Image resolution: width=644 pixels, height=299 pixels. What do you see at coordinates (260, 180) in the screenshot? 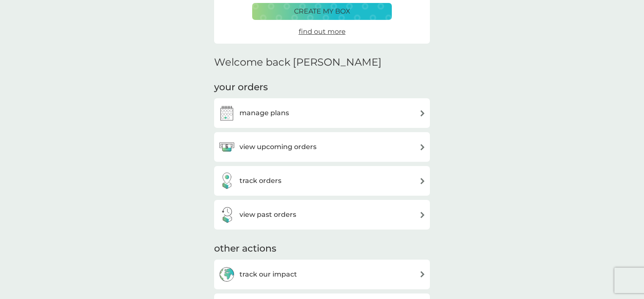
I see `h3: track orders` at bounding box center [260, 180].